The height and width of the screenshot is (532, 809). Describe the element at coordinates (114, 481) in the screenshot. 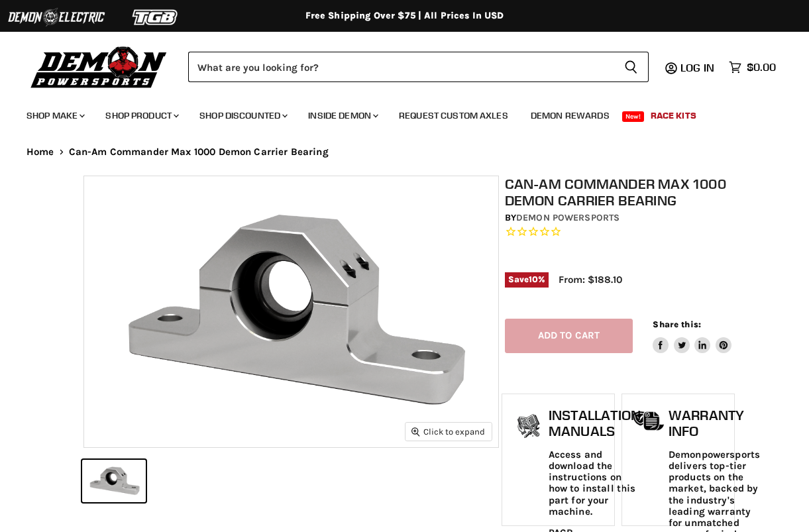

I see `button: IMAGE thumbnail` at that location.